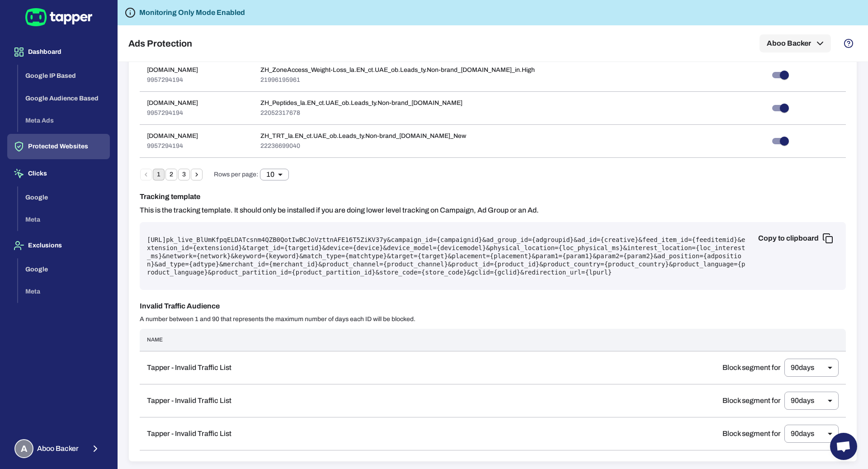 The height and width of the screenshot is (469, 868). What do you see at coordinates (795, 44) in the screenshot?
I see `button: Aboo Backer` at bounding box center [795, 44].